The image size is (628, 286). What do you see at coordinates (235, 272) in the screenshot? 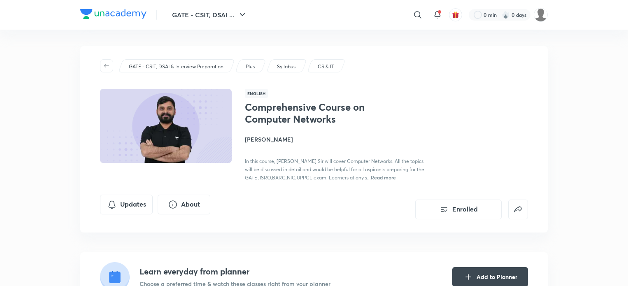
I see `h4: Learn everyday from planner` at bounding box center [235, 272].